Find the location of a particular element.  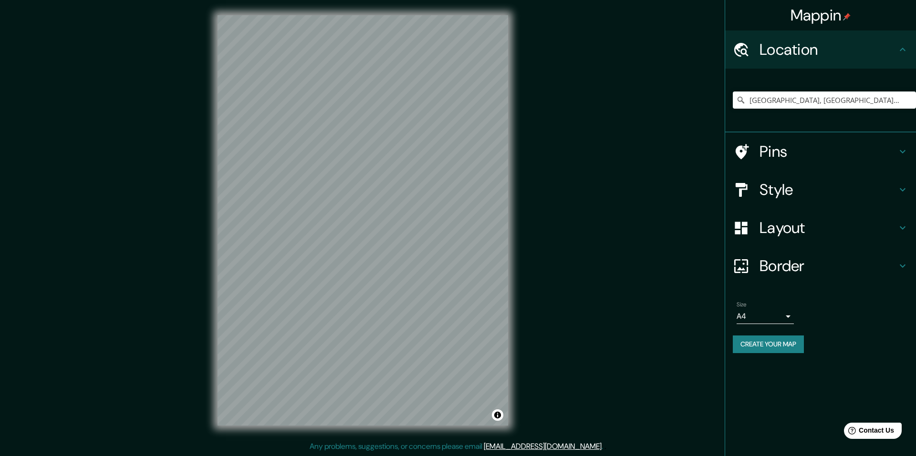

h4: Style is located at coordinates (828, 190).